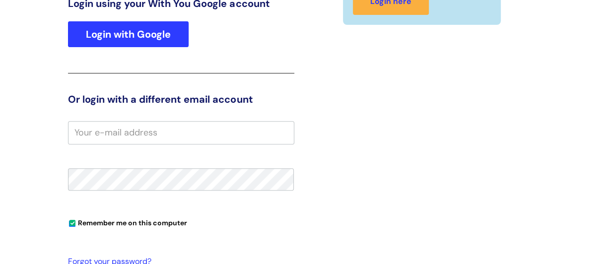 This screenshot has width=603, height=264. Describe the element at coordinates (72, 223) in the screenshot. I see `input: Remember me on this computer` at that location.